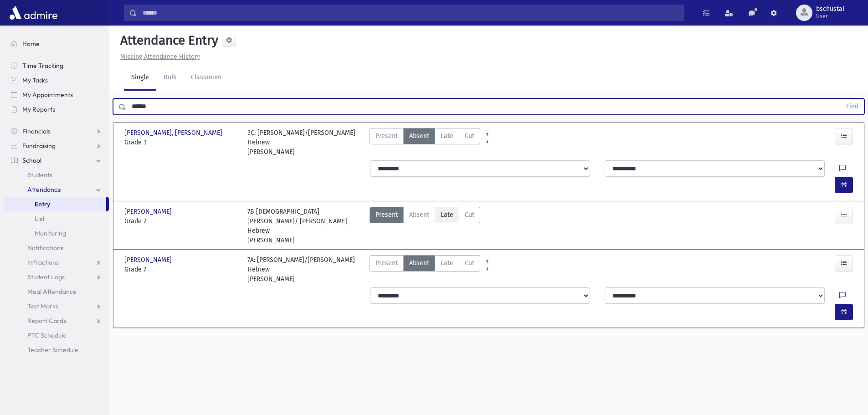  I want to click on span: Entry, so click(42, 205).